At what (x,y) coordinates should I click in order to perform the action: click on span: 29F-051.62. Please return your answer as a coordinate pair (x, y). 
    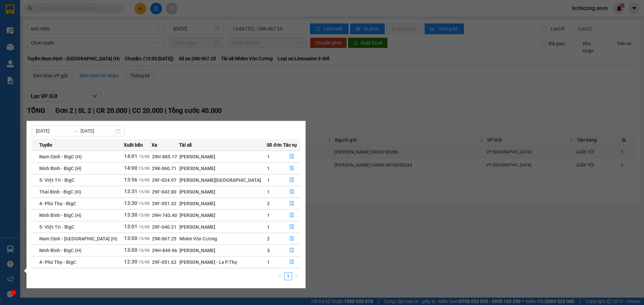
    Looking at the image, I should click on (164, 262).